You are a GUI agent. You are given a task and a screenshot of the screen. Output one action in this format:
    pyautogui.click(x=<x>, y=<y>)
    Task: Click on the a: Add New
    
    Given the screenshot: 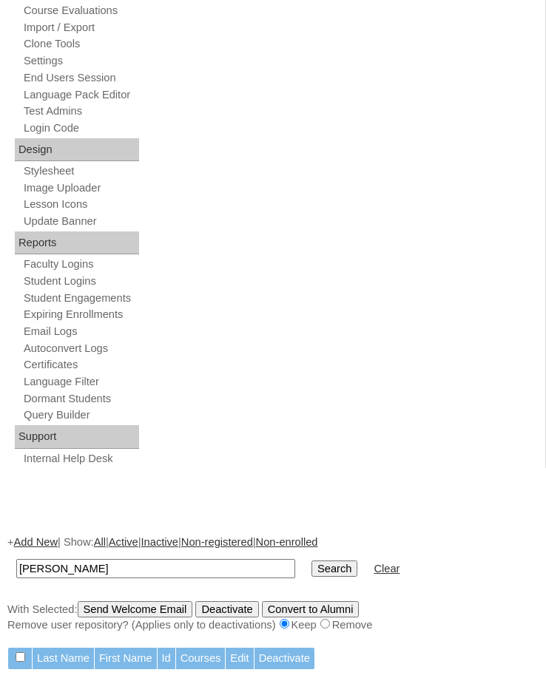 What is the action you would take?
    pyautogui.click(x=36, y=542)
    